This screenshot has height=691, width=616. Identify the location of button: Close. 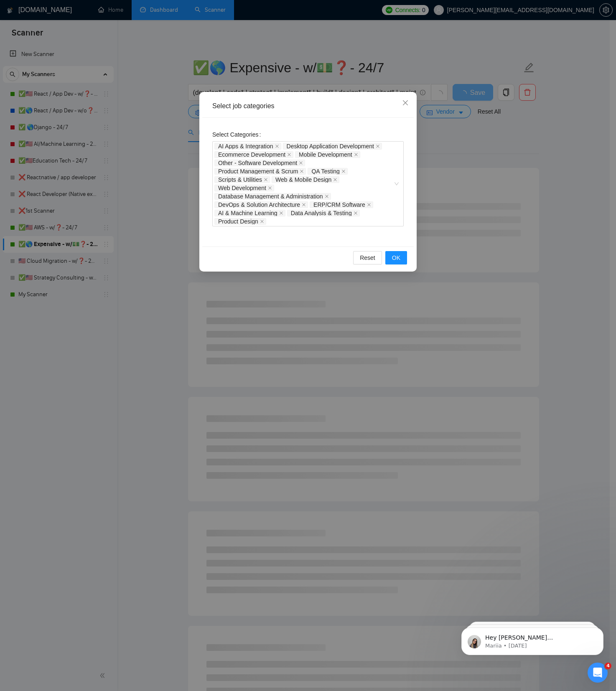
(406, 103).